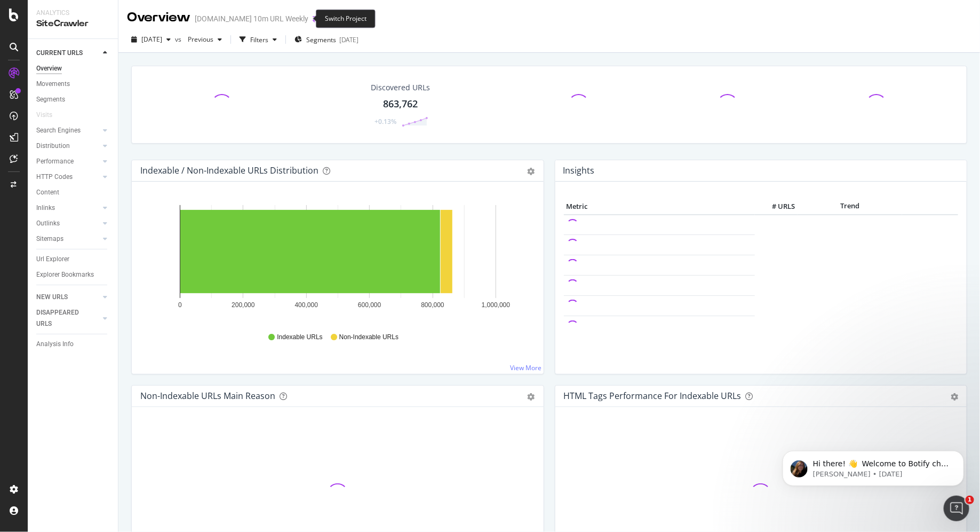 The height and width of the screenshot is (532, 980). Describe the element at coordinates (337, 261) in the screenshot. I see `svg: A chart.` at that location.